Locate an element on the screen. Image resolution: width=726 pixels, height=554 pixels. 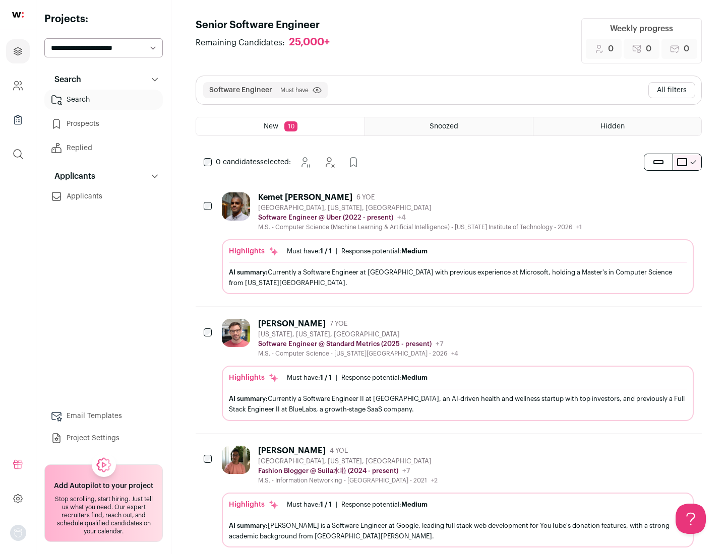
img: 92c6d1596c26b24a11d48d3f64f639effaf6bd365bf059bea4cfc008ddd4fb99.jpg is located at coordinates (236, 333).